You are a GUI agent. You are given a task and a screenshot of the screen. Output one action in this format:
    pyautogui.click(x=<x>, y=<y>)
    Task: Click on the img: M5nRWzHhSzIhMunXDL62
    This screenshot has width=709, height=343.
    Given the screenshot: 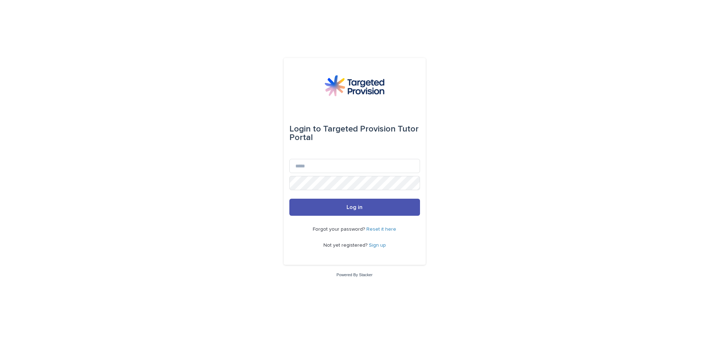 What is the action you would take?
    pyautogui.click(x=355, y=86)
    